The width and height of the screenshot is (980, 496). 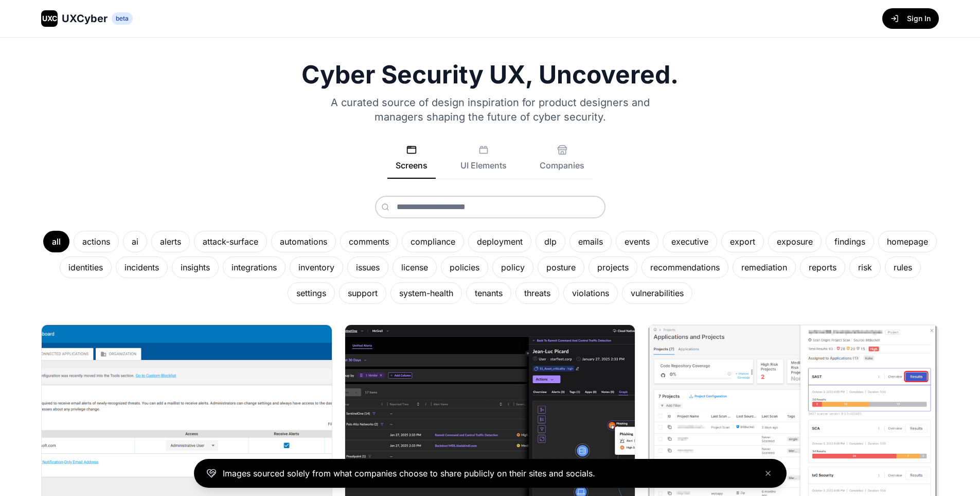 What do you see at coordinates (562, 162) in the screenshot?
I see `button: Companies` at bounding box center [562, 162].